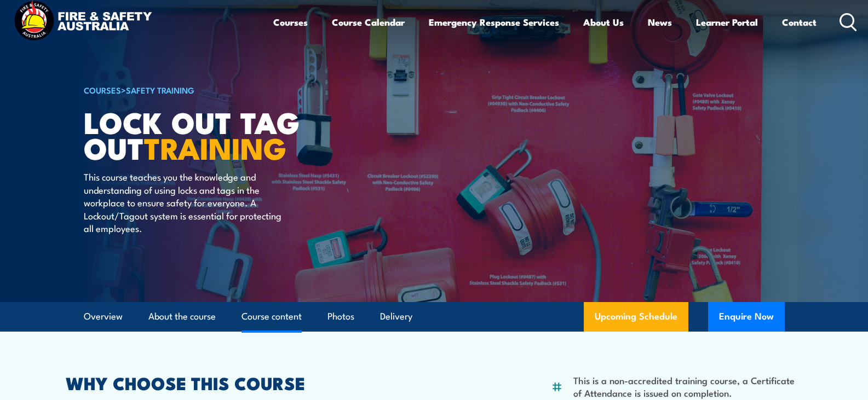 The width and height of the screenshot is (868, 400). What do you see at coordinates (660, 22) in the screenshot?
I see `a: News` at bounding box center [660, 22].